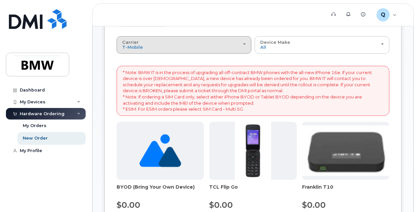  I want to click on img: no_image_found-2caef05468ed5679b831cfe6fc140e25e0c280774317ffc20a367ab7fd17291e.png, so click(160, 151).